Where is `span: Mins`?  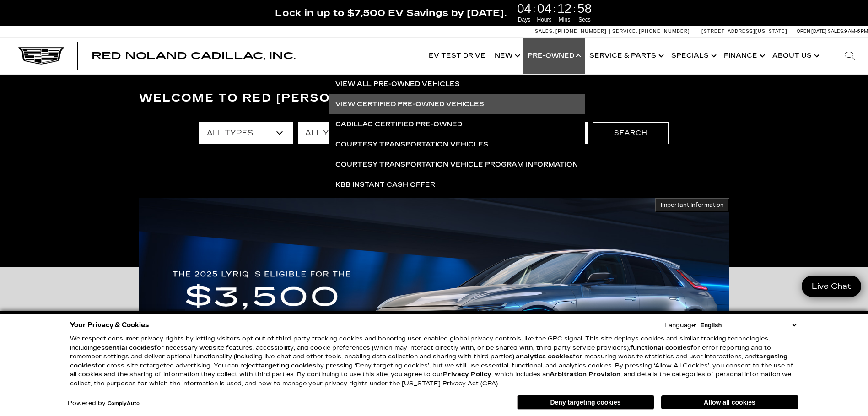 span: Mins is located at coordinates (564, 20).